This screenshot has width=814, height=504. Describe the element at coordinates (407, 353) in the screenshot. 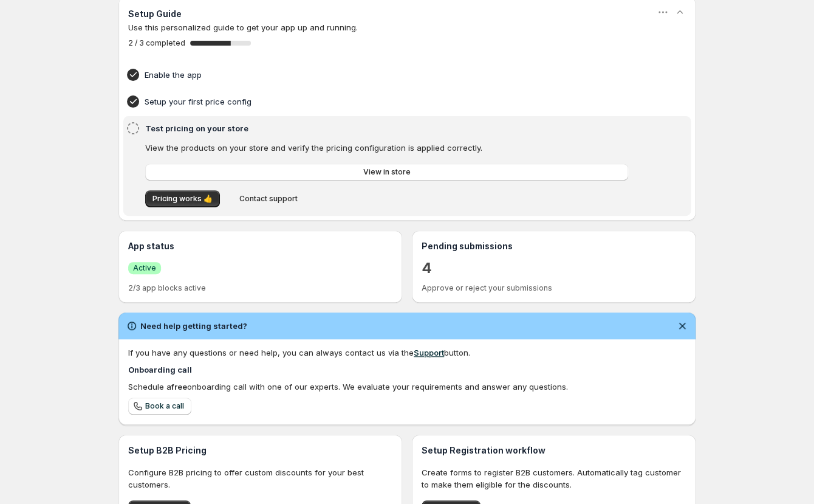

I see `div: If you have any questions or need help, you can always contact us via the button.` at that location.